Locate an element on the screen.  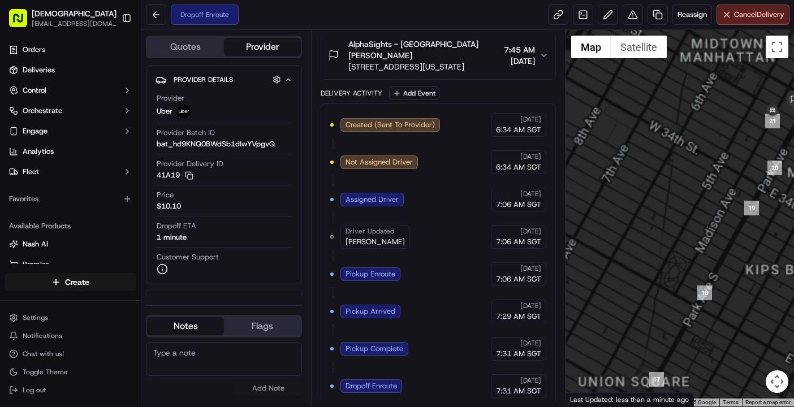
span: Customer Support is located at coordinates (188, 257).